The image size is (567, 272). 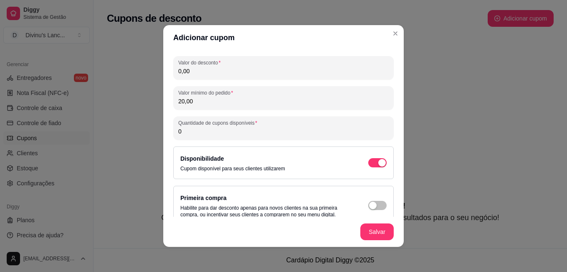 What do you see at coordinates (284, 38) in the screenshot?
I see `header: Adicionar cupom` at bounding box center [284, 38].